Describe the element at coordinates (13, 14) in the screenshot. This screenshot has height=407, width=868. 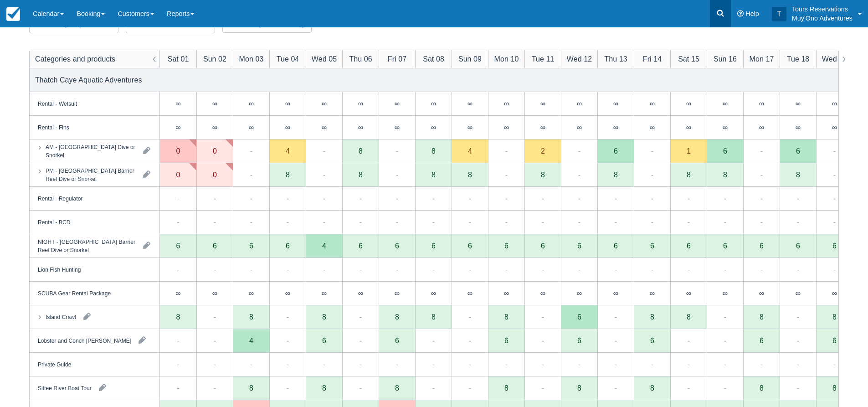
I see `img: checkfront-main-nav-mini-logo.png` at that location.